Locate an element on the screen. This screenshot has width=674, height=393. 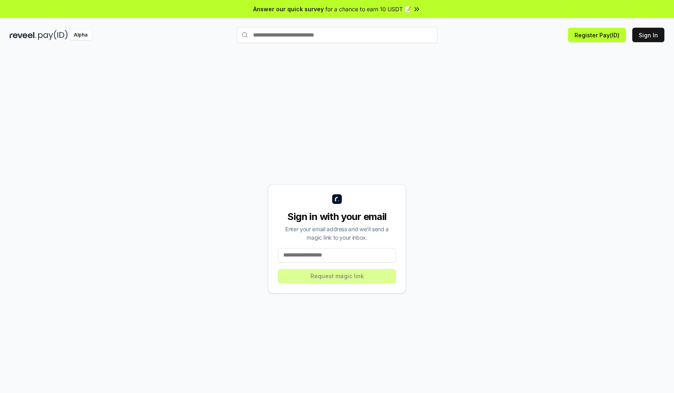
button: Sign In is located at coordinates (649, 35).